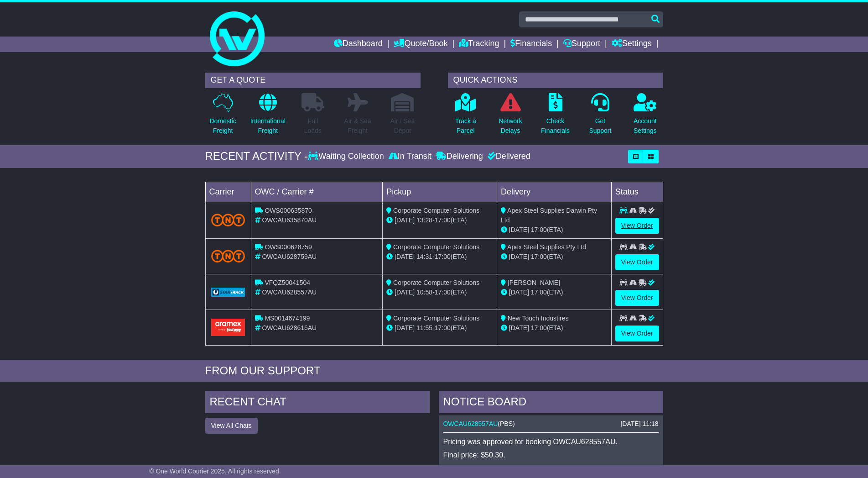 The height and width of the screenshot is (478, 868). What do you see at coordinates (347, 157) in the screenshot?
I see `div: Waiting Collection` at bounding box center [347, 157].